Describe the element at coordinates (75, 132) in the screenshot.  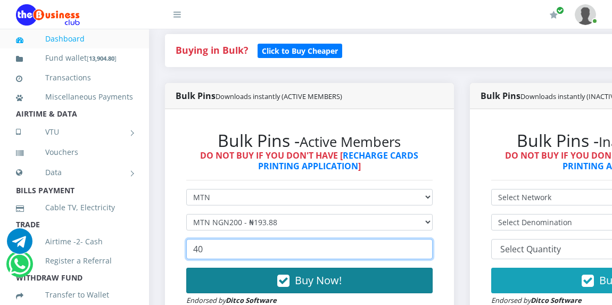
I see `a: VTU` at that location.